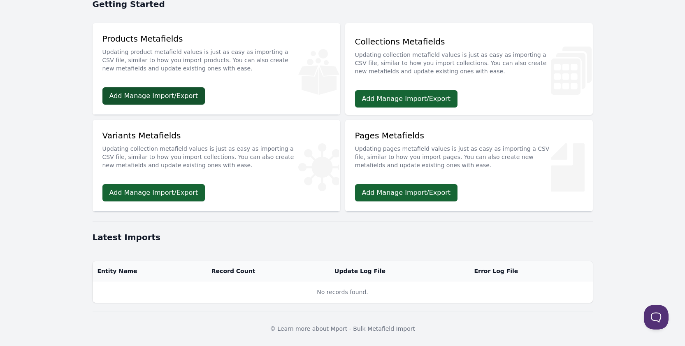 The width and height of the screenshot is (685, 346). Describe the element at coordinates (343, 292) in the screenshot. I see `td: No records found.` at that location.